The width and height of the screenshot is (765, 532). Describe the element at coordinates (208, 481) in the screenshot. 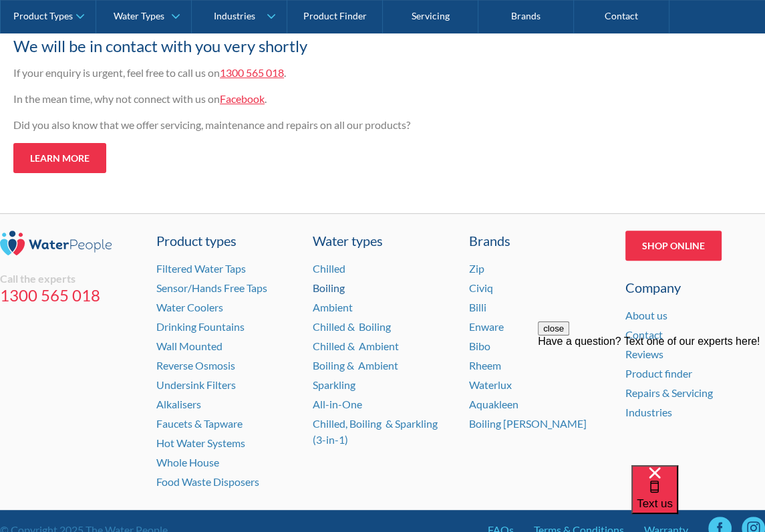

I see `a: Food Waste Disposers` at that location.